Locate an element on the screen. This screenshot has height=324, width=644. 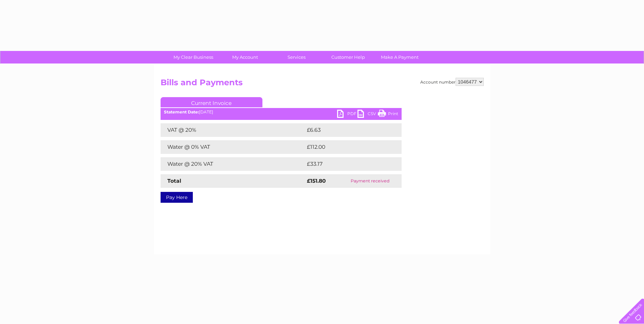
td: Water @ 20% VAT is located at coordinates (233, 164).